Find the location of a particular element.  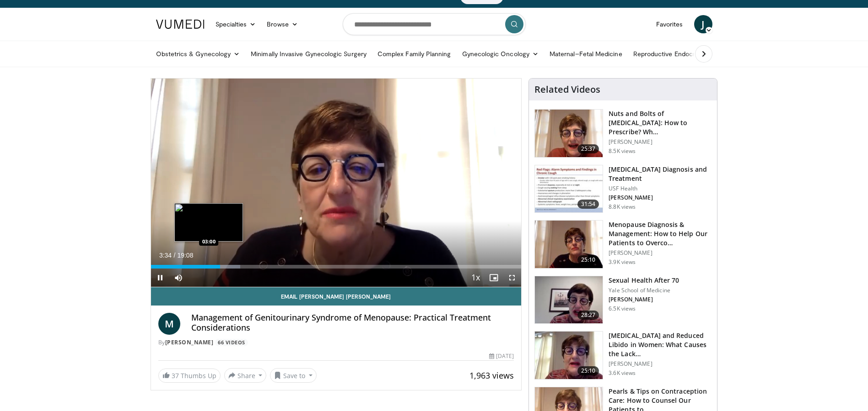

h3: Menopause Diagnosis & Management: How to Help Our Patients to Overco… is located at coordinates (660, 234).